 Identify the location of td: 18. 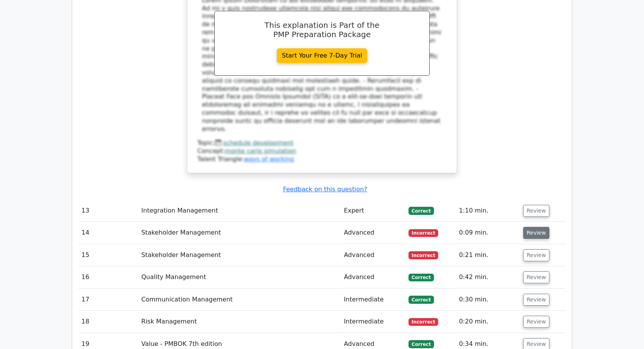
(108, 321).